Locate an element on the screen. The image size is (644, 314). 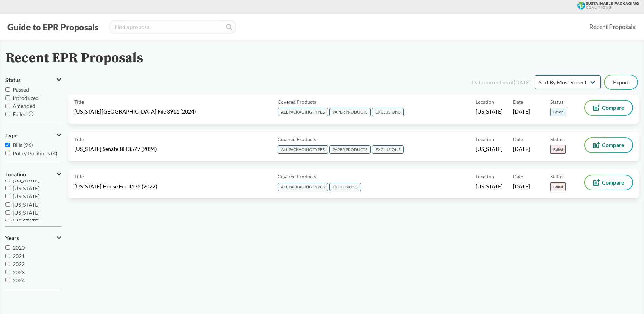
input: 2021 is located at coordinates (8, 255).